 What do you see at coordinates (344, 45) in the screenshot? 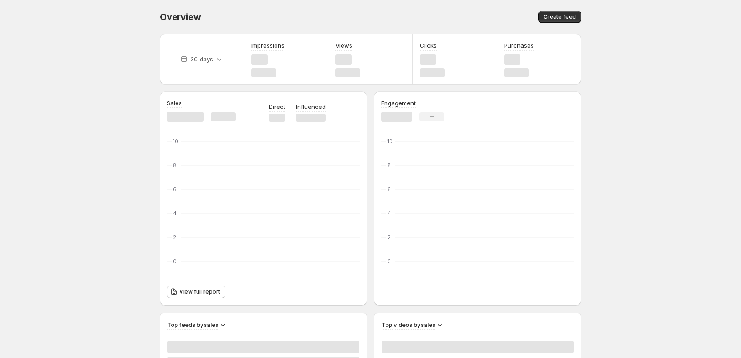
I see `h3: Views` at bounding box center [344, 45].